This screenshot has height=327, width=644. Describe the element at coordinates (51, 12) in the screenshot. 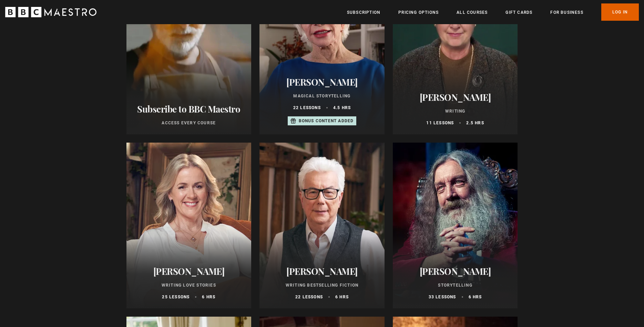

I see `svg: BBC Maestro` at that location.